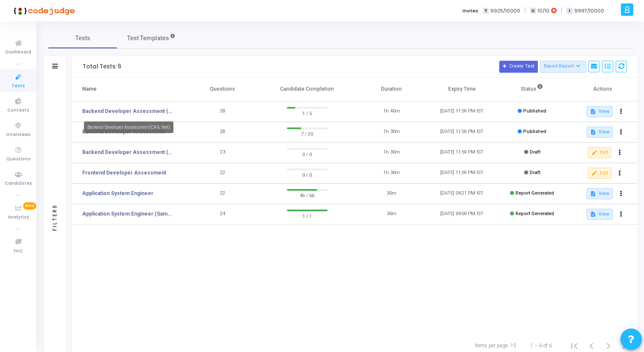  Describe the element at coordinates (307, 113) in the screenshot. I see `span: 1 / 5` at that location.